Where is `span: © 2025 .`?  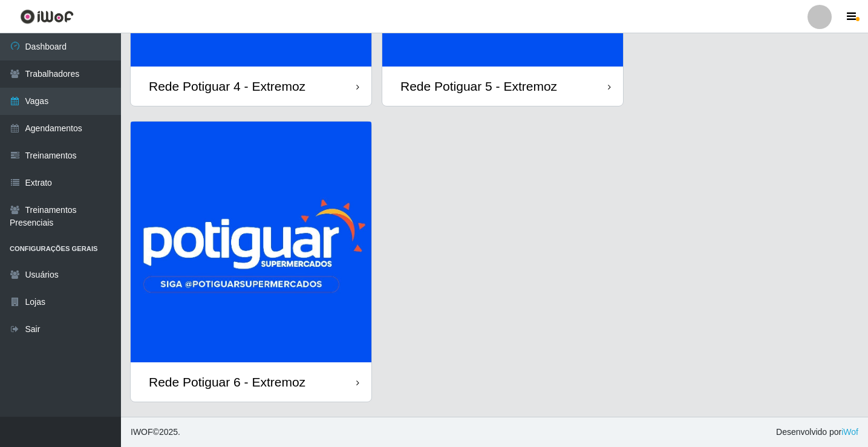
span: © 2025 . is located at coordinates (155, 432).